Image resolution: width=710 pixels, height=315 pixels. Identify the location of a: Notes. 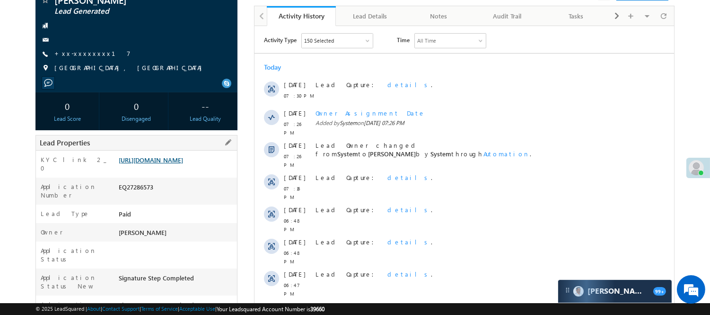
(439, 16).